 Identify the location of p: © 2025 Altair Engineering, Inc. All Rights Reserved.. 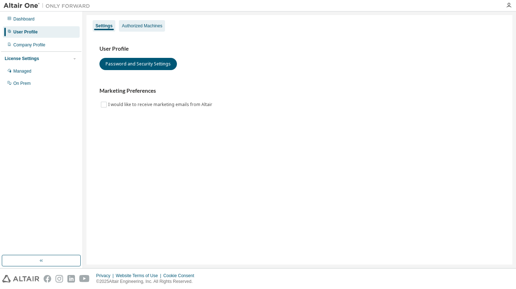
(147, 282).